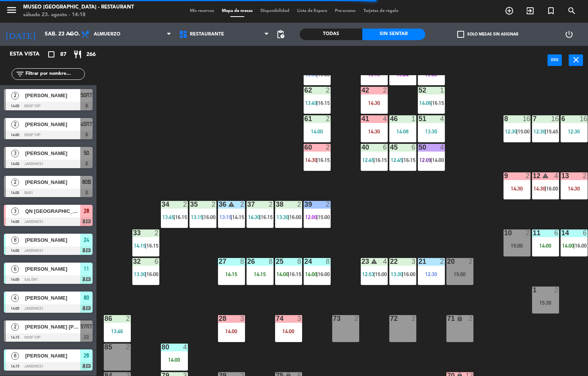 This screenshot has width=588, height=376. Describe the element at coordinates (105, 347) in the screenshot. I see `div: 85` at that location.